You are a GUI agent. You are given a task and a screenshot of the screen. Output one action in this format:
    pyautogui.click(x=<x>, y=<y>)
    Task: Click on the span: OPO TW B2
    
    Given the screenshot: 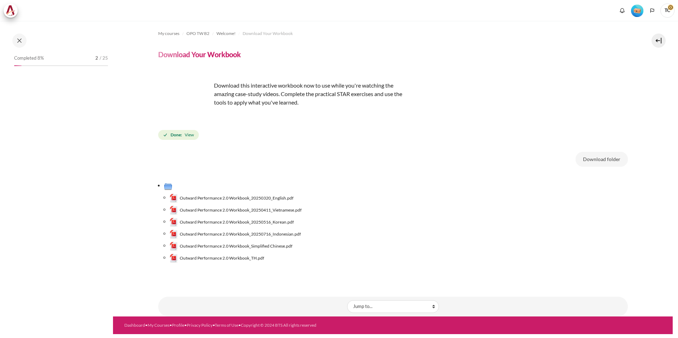 What is the action you would take?
    pyautogui.click(x=198, y=34)
    